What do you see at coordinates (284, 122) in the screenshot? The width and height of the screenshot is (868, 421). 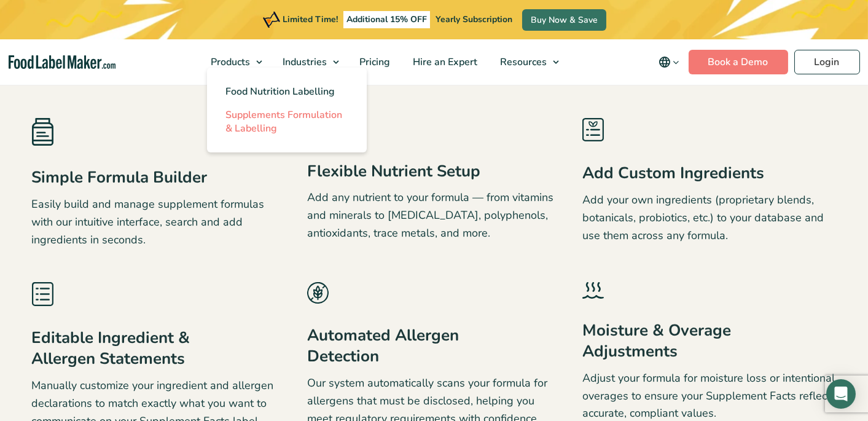 I see `span: Supplements Formulation & Labelling` at bounding box center [284, 122].